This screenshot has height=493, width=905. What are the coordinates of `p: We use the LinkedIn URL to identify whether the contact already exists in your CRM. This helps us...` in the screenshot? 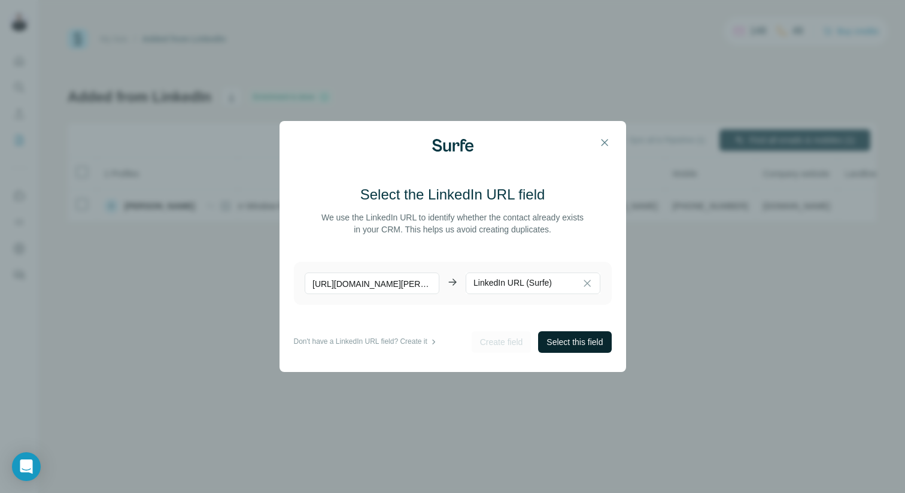 It's located at (453, 223).